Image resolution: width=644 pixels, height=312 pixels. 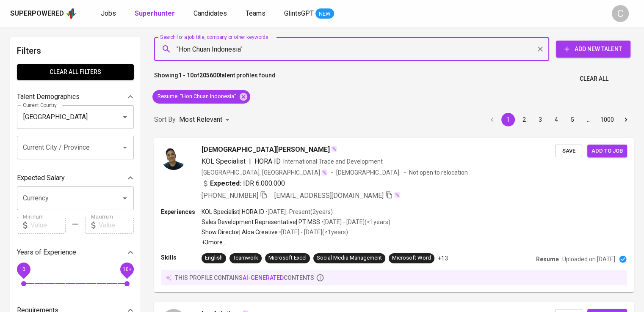 I want to click on p: +3 more ..., so click(x=296, y=242).